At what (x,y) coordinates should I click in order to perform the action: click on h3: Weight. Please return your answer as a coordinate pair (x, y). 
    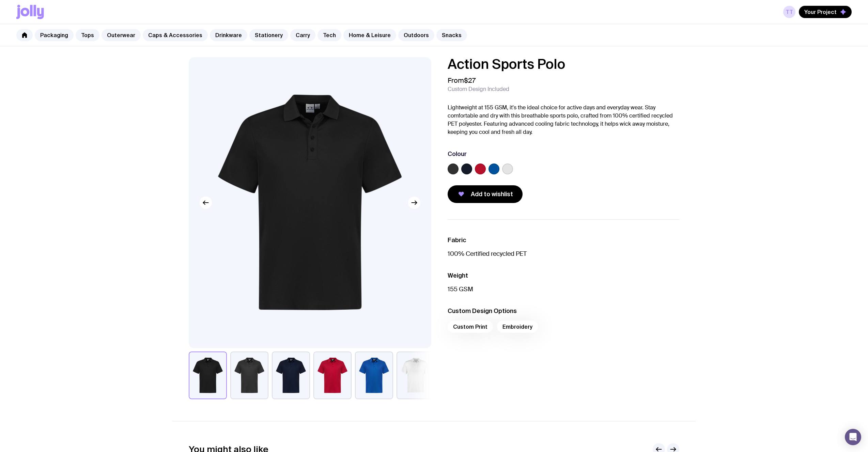
    Looking at the image, I should click on (564, 276).